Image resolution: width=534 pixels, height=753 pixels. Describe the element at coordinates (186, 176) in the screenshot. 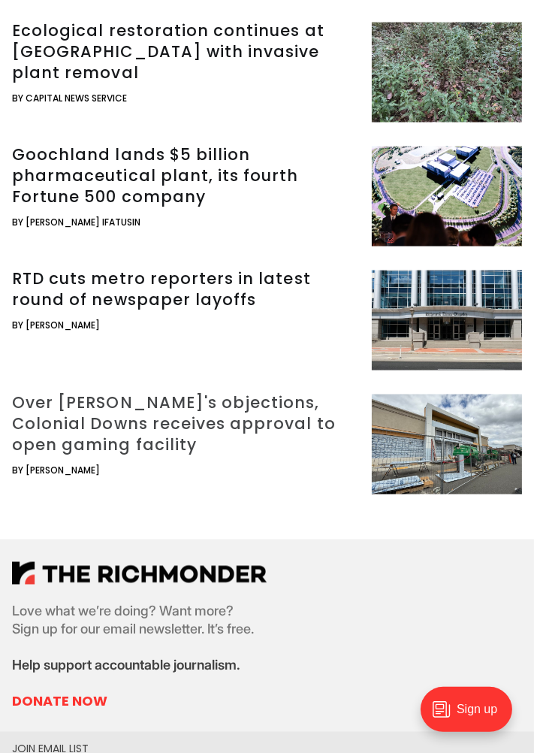

I see `h3: Goochland lands $5 billion pharmaceutical plant, its fourth Fortune 500 company` at that location.